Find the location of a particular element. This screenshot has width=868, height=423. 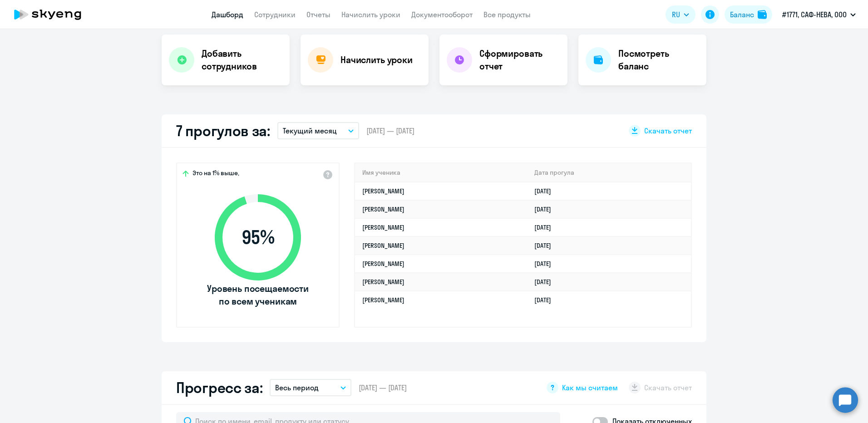

span: RU is located at coordinates (676, 15).